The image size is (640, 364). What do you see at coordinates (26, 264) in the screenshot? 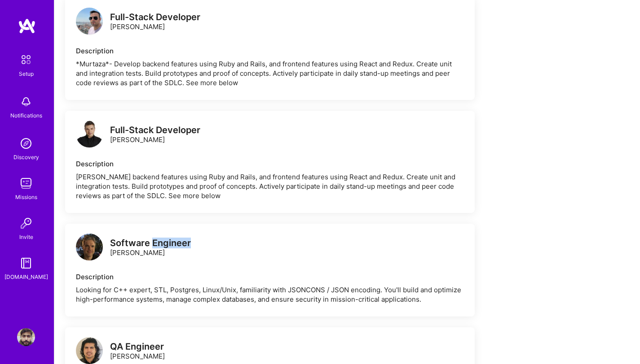
I see `img: guide book` at bounding box center [26, 264].